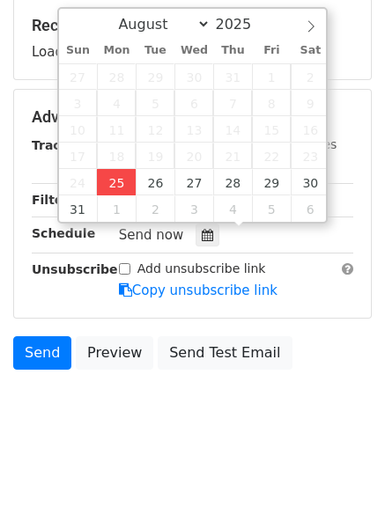  What do you see at coordinates (310, 77) in the screenshot?
I see `span: August 2, 2025` at bounding box center [310, 77].